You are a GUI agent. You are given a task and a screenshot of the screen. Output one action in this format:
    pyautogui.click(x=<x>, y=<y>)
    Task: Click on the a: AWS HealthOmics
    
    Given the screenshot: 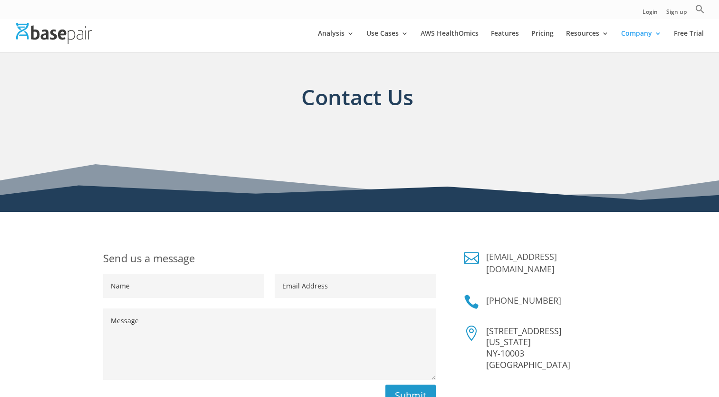 What is the action you would take?
    pyautogui.click(x=450, y=41)
    